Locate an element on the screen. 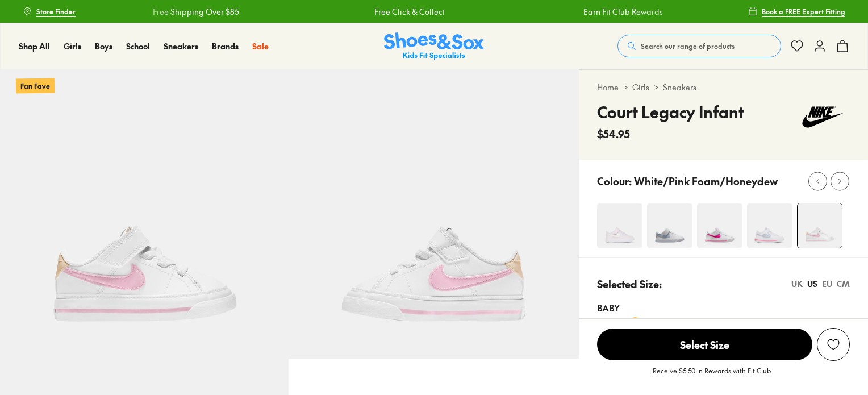 The width and height of the screenshot is (868, 395). a: School is located at coordinates (138, 46).